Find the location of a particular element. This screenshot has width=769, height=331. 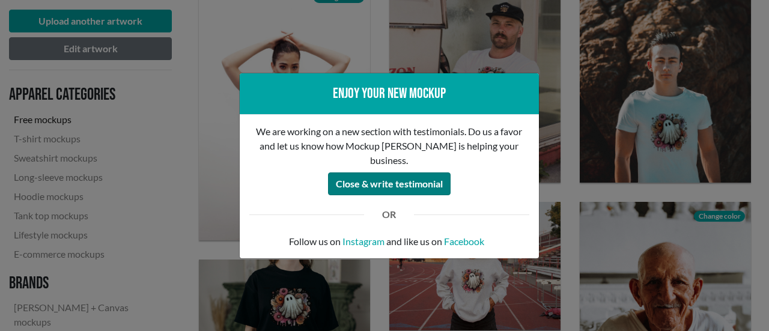

p: We are working on a new section with testimonials. Do us a favor and let us know how Mockup [PERS... is located at coordinates (389, 146).